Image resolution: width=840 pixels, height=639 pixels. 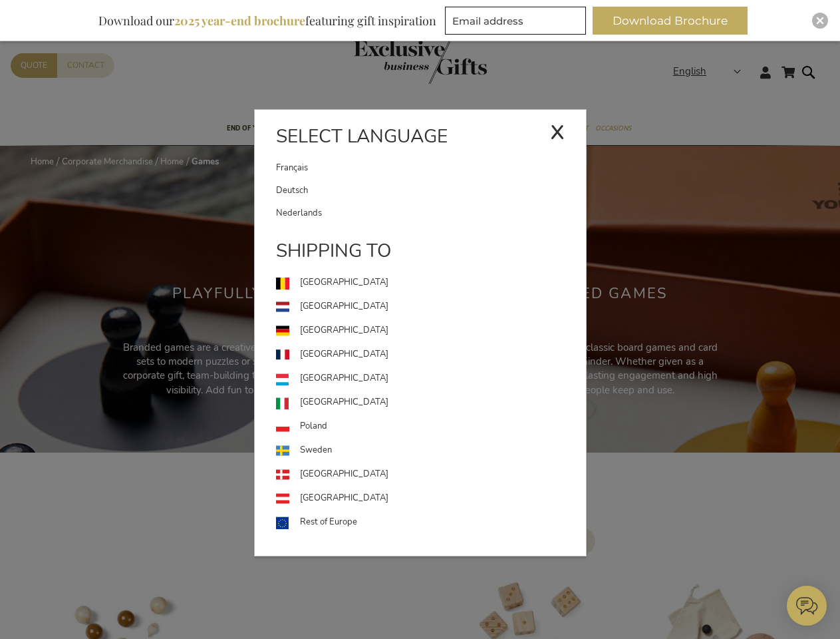 I want to click on a: Poland, so click(x=431, y=426).